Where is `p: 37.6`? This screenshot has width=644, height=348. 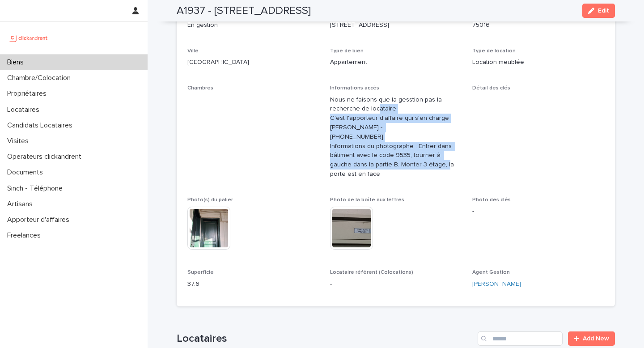 p: 37.6 is located at coordinates (253, 284).